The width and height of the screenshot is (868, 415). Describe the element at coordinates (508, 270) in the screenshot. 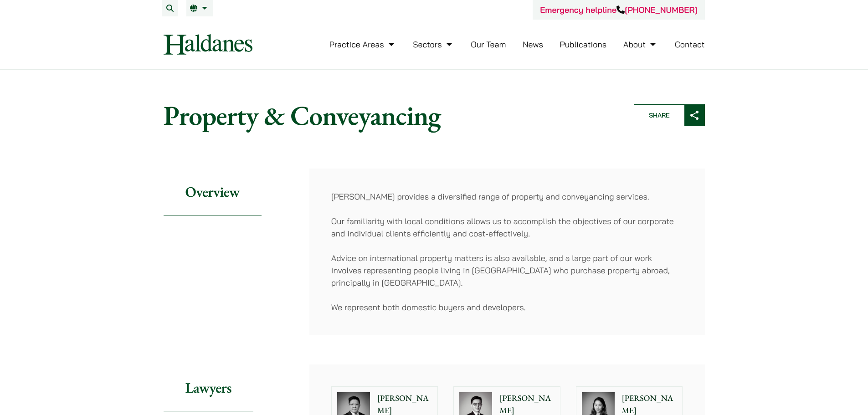

I see `p: Advice on international property matters is also available, and a large part of our work involves...` at that location.